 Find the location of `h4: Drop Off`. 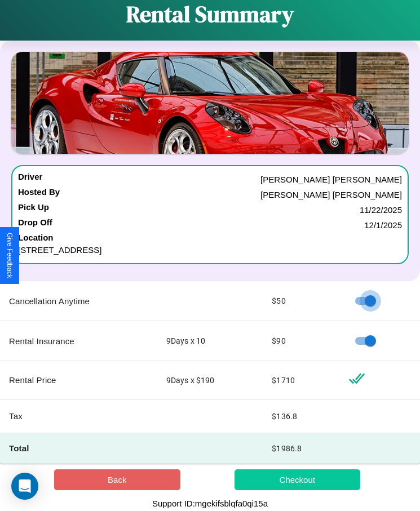

h4: Drop Off is located at coordinates (35, 225).